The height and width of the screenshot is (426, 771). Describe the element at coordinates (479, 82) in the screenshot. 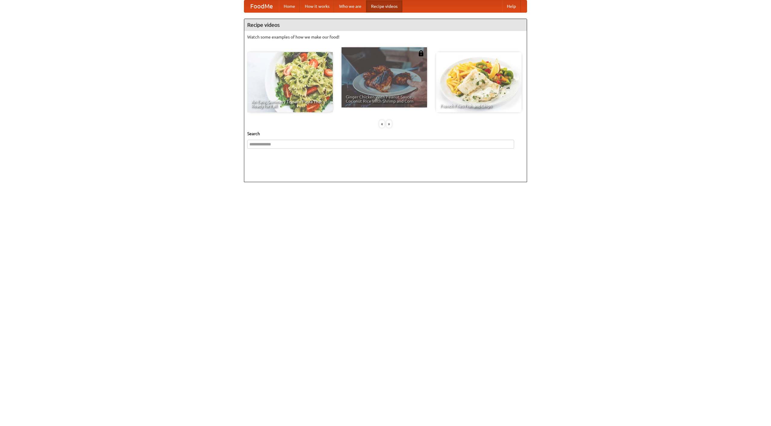

I see `a: French Fries Fish and Chips` at that location.